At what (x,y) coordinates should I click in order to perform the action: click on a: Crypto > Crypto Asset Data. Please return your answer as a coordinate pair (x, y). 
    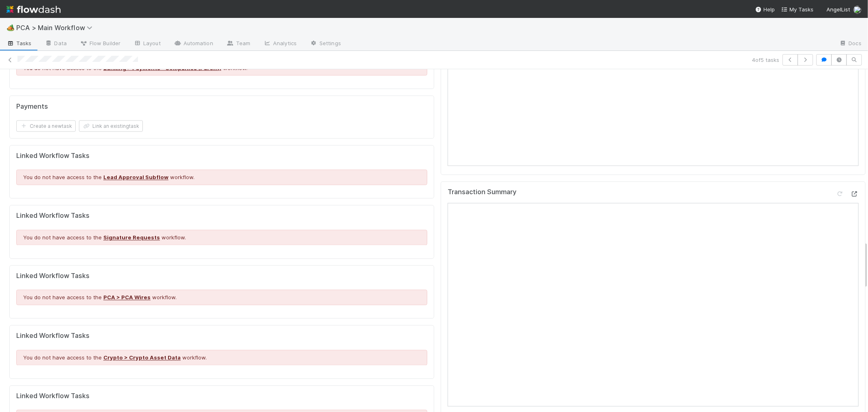
    Looking at the image, I should click on (142, 357).